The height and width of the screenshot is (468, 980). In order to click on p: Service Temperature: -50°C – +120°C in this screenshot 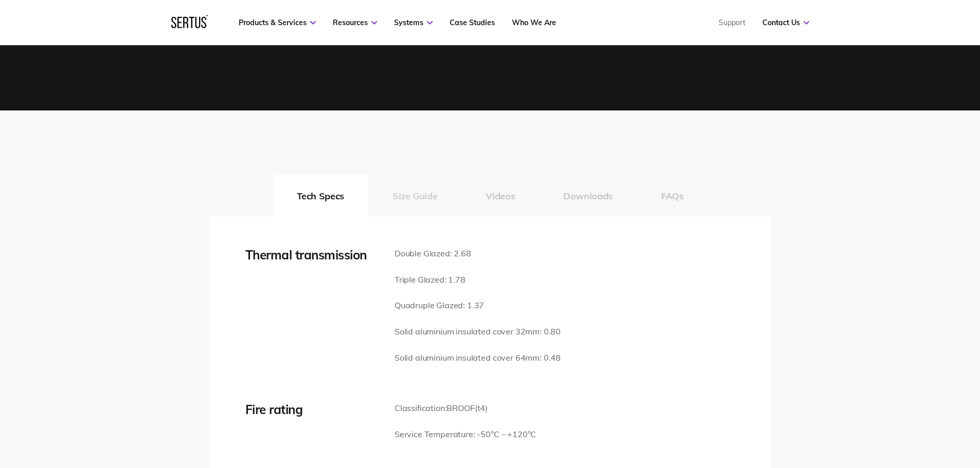, I will do `click(465, 435)`.